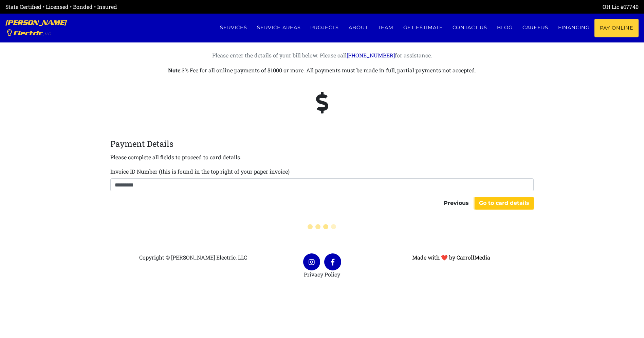  What do you see at coordinates (451, 257) in the screenshot?
I see `a: Made with ❤ by CarrollMedia` at bounding box center [451, 257].